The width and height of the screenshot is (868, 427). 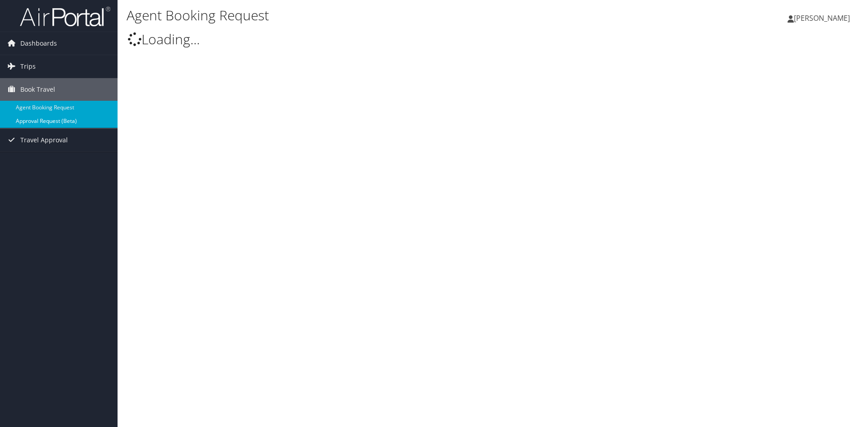 What do you see at coordinates (65, 17) in the screenshot?
I see `img: airportal-logo.png` at bounding box center [65, 17].